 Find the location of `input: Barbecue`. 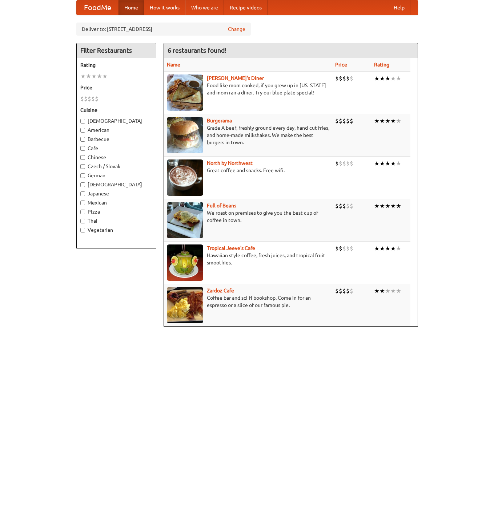

input: Barbecue is located at coordinates (83, 139).